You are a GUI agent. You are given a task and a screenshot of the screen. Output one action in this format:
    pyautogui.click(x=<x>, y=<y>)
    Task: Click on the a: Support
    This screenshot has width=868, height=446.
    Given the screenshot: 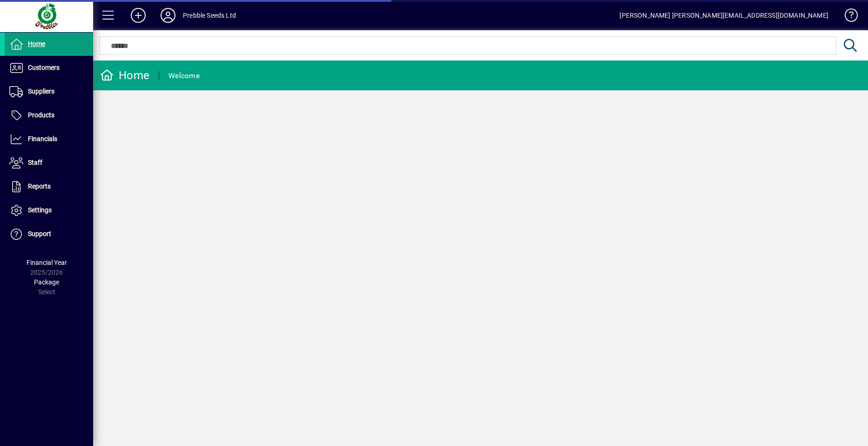 What is the action you would take?
    pyautogui.click(x=49, y=234)
    